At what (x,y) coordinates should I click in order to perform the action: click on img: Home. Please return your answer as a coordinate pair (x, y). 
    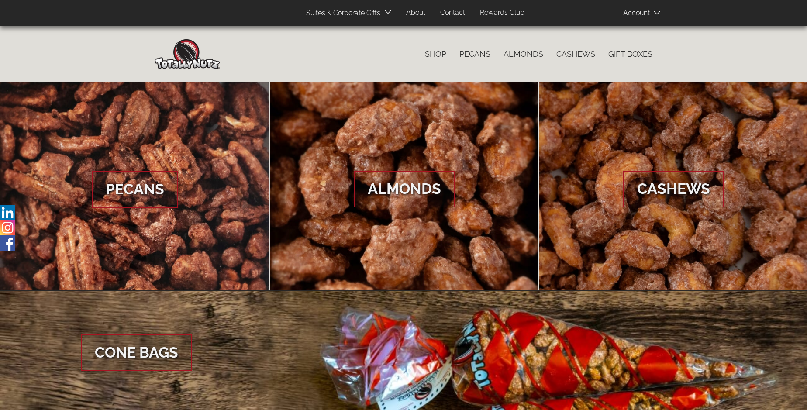
    Looking at the image, I should click on (187, 54).